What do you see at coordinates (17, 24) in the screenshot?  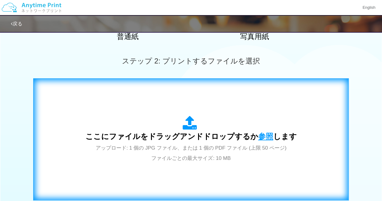 I see `a: 戻る` at bounding box center [17, 24].